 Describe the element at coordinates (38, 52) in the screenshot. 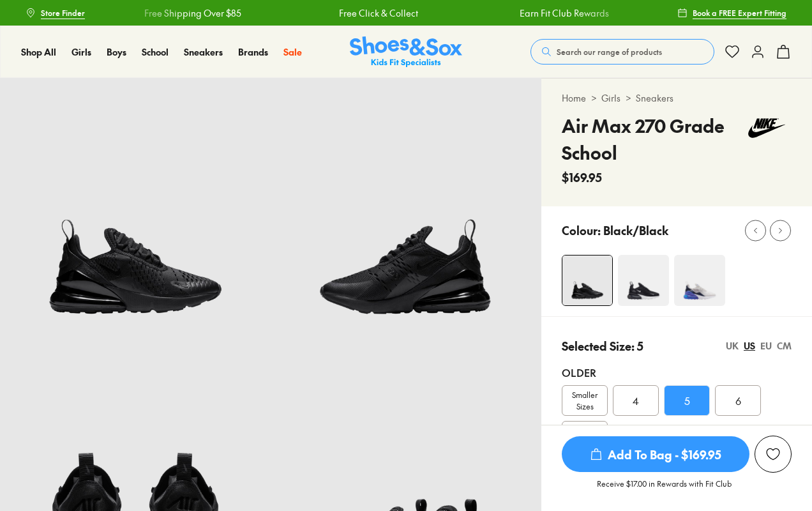

I see `a: Shop All` at that location.